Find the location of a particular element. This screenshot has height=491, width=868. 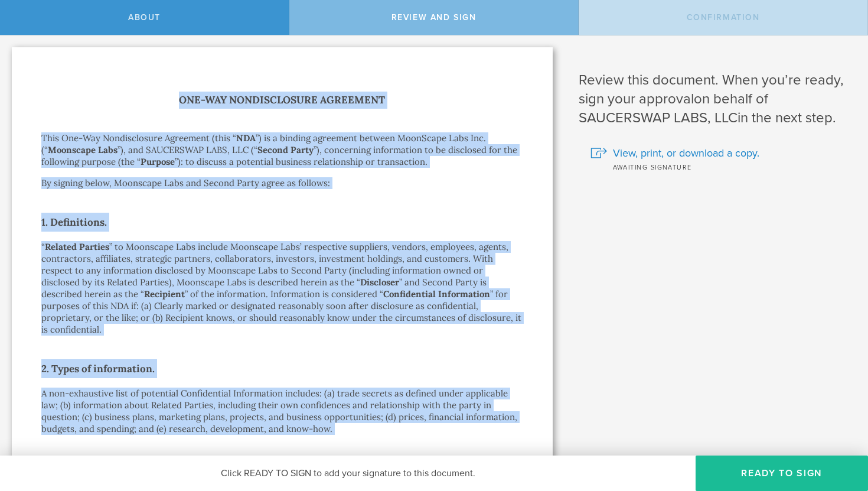

h1: Review this document. When you’re ready, sign your approval in the next step. is located at coordinates (714, 99).